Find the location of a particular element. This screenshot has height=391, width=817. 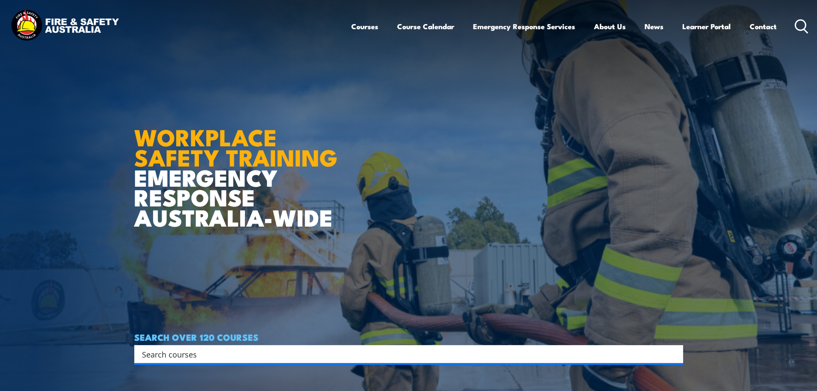

a: Courses is located at coordinates (365, 26).